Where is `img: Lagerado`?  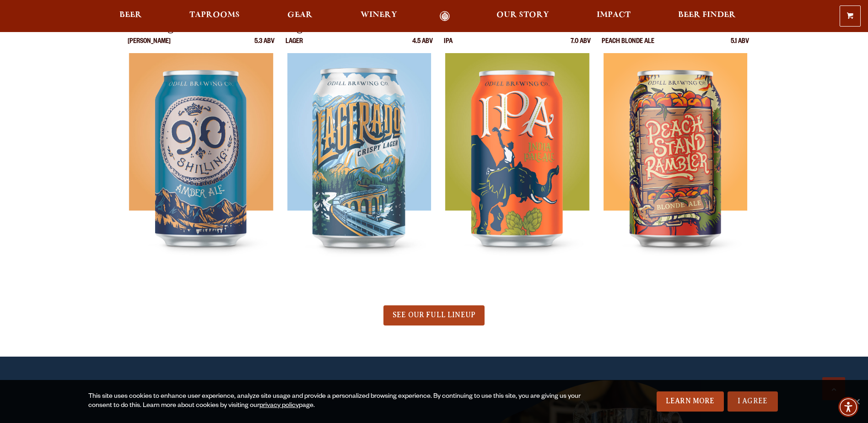 img: Lagerado is located at coordinates (359, 167).